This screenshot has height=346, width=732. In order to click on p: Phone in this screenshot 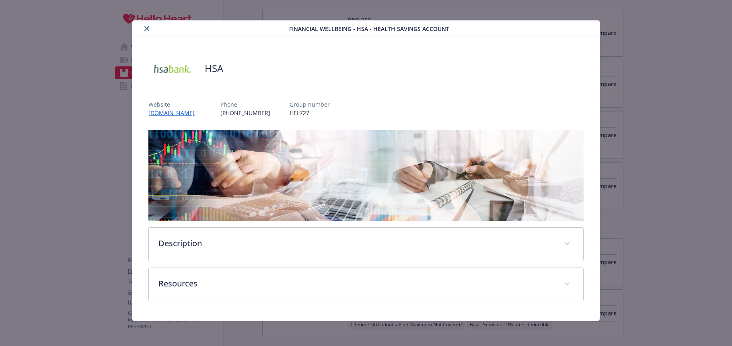, I will do `click(245, 104)`.